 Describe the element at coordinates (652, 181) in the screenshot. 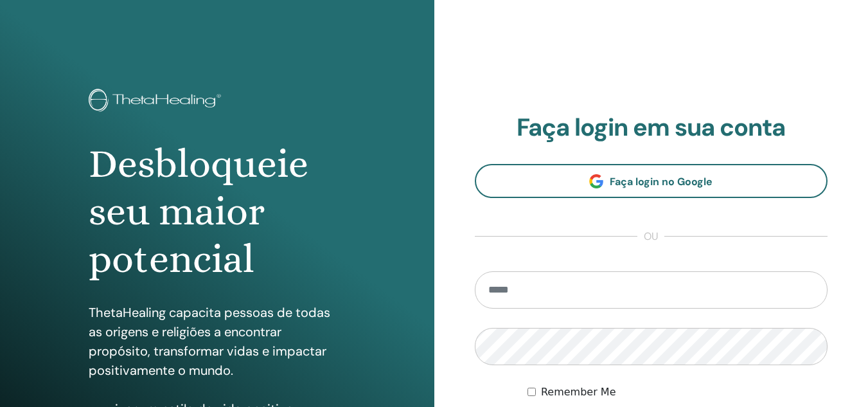

I see `a: Faça login no Google` at that location.